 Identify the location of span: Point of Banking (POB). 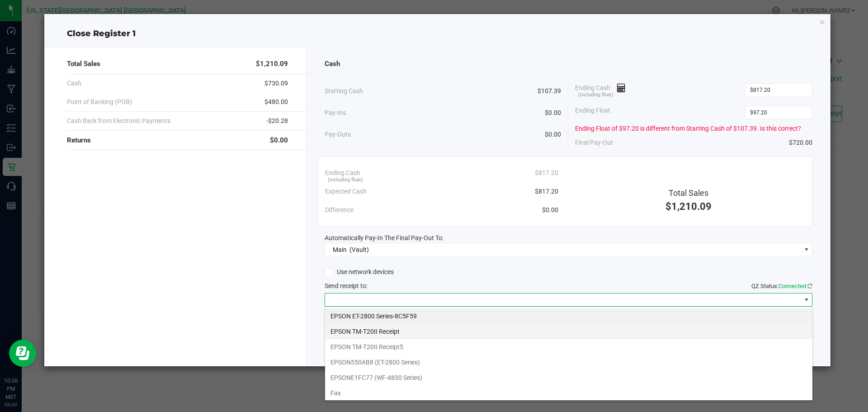
(100, 102).